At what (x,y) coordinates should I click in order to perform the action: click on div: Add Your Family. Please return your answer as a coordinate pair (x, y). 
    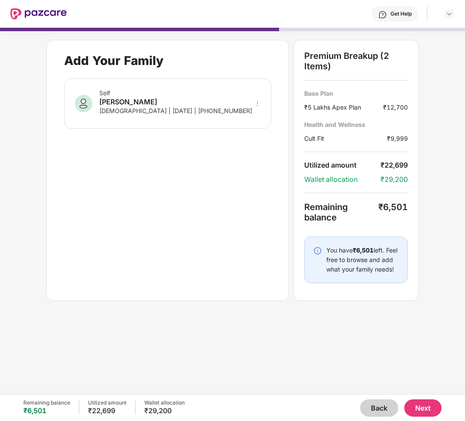
    Looking at the image, I should click on (113, 61).